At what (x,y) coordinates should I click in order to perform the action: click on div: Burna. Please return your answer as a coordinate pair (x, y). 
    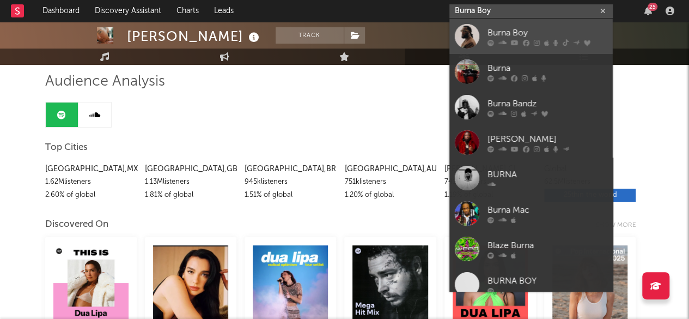
    Looking at the image, I should click on (547, 68).